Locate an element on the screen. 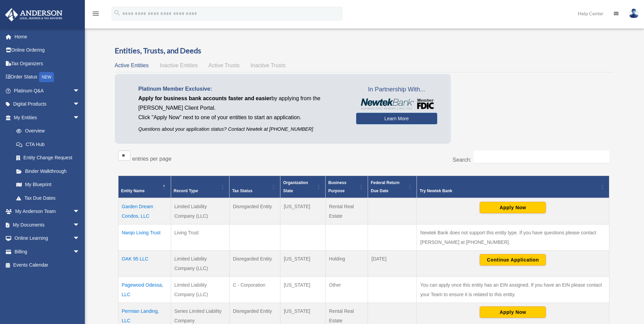 The height and width of the screenshot is (324, 644). a: My Anderson Teamarrow_drop_down is located at coordinates (47, 212).